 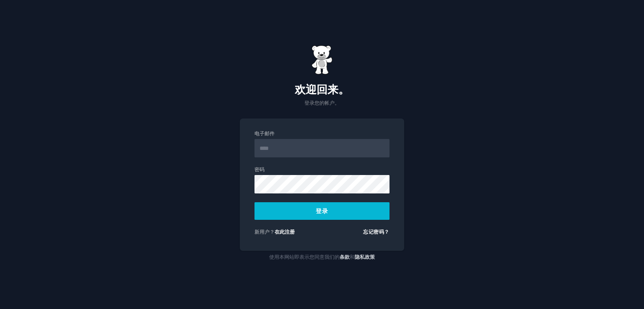 I want to click on font: 登录, so click(x=321, y=211).